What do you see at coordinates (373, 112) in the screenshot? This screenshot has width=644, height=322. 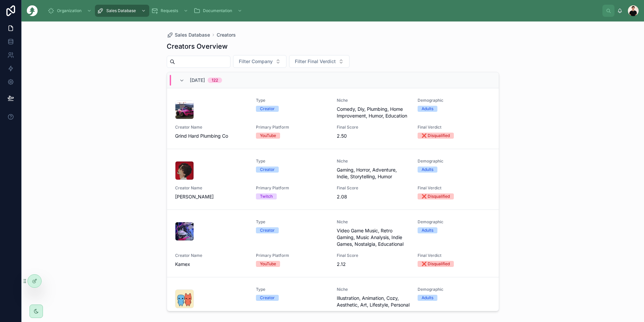 I see `span: Comedy, Diy, Plumbing, Home Improvement, Humor, Education` at bounding box center [373, 112].